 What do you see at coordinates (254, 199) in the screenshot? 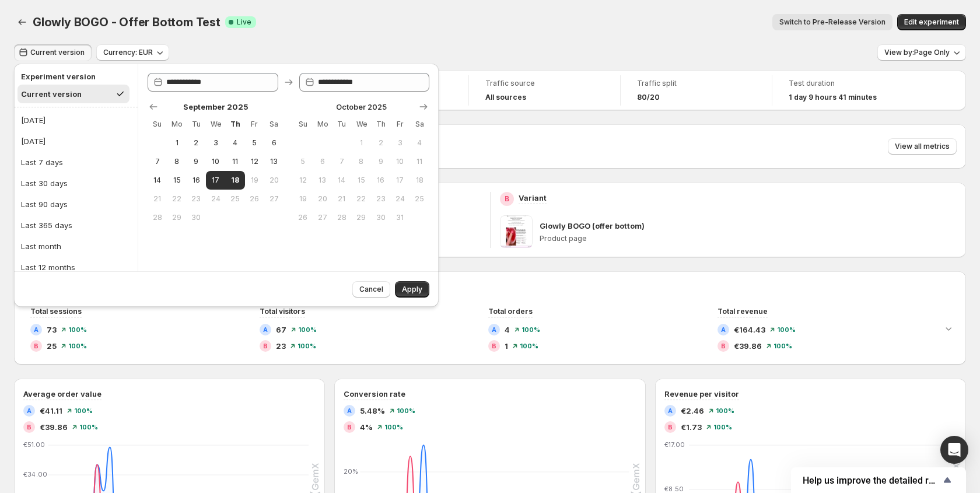
I see `button: Friday September 26 2025` at bounding box center [254, 199].